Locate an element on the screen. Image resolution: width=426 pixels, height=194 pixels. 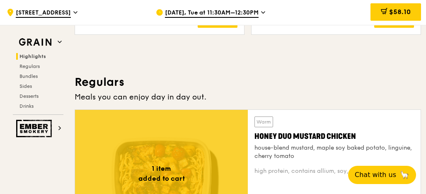
div: Honey Duo Mustard Chicken is located at coordinates (334, 136).